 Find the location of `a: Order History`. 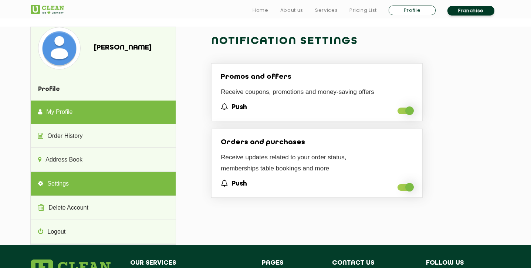

a: Order History is located at coordinates (103, 137).